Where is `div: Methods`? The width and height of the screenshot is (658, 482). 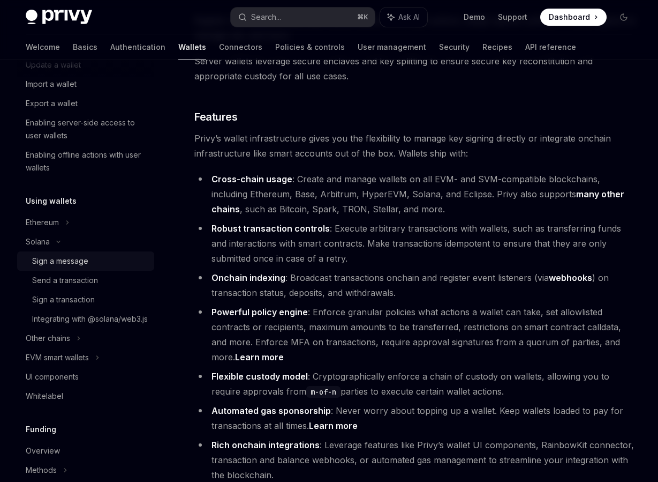
div: Methods is located at coordinates (41, 470).